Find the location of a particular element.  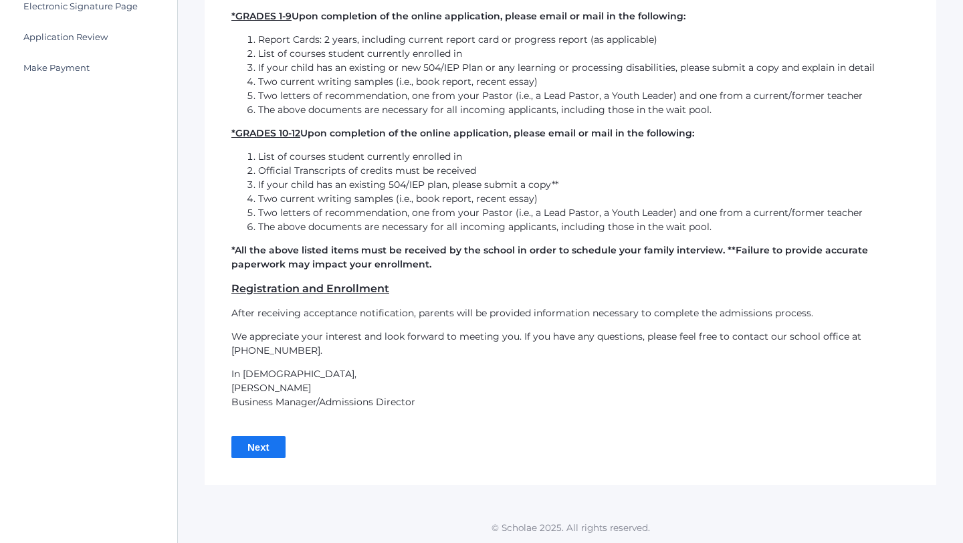

li: If your child has an existing or new 504/IEP Plan or any learning or processing disabilities, ple... is located at coordinates (584, 68).